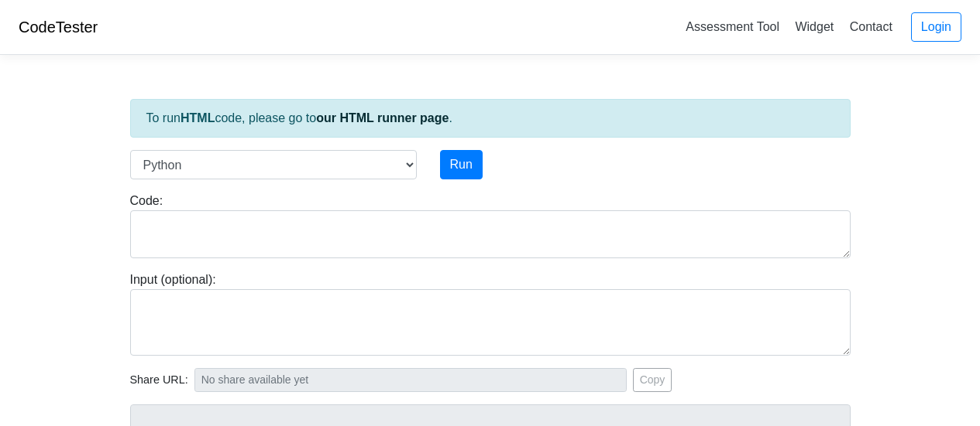 Image resolution: width=980 pixels, height=426 pixels. What do you see at coordinates (198, 117) in the screenshot?
I see `strong: HTML` at bounding box center [198, 117].